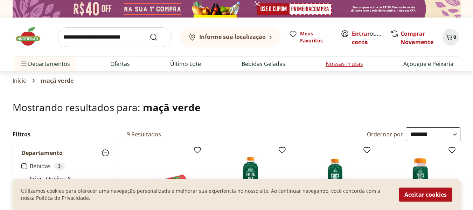 The height and width of the screenshot is (210, 473). I want to click on a: Criar conta, so click(371, 38).